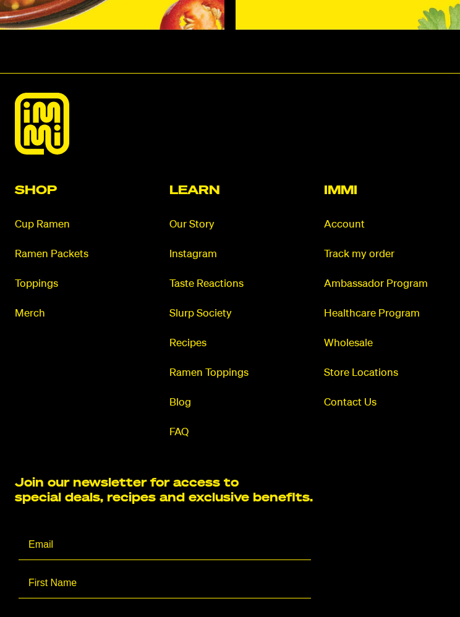 This screenshot has height=617, width=460. What do you see at coordinates (385, 191) in the screenshot?
I see `h2: Immi` at bounding box center [385, 191].